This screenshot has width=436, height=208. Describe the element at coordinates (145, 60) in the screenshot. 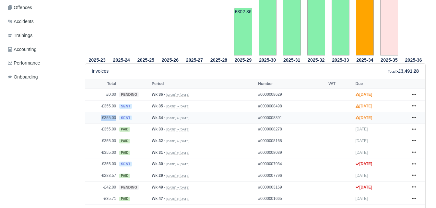

I see `th: 2025-25` at that location.